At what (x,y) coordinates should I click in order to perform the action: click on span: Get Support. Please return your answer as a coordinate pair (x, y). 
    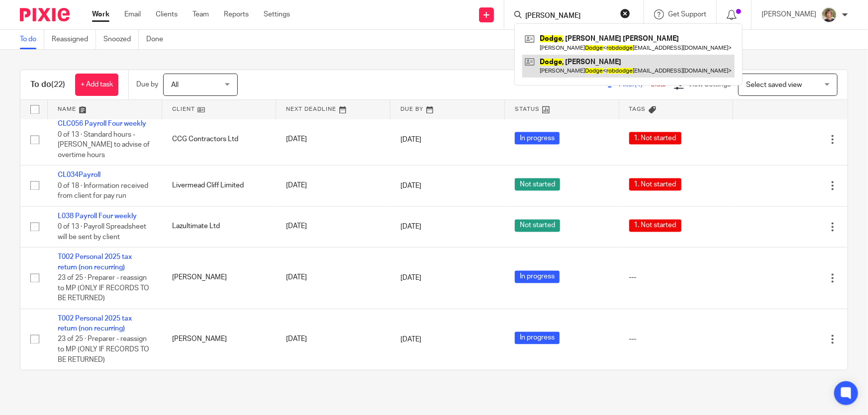
    Looking at the image, I should click on (687, 15).